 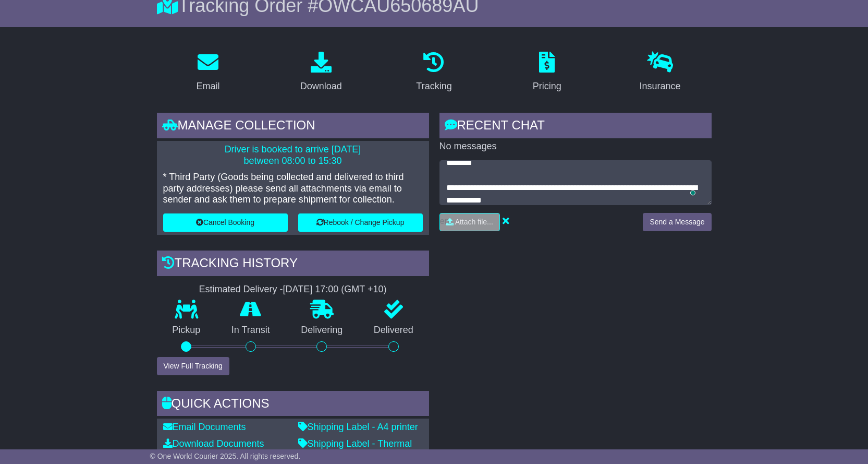 What do you see at coordinates (322, 331) in the screenshot?
I see `p: Delivering` at bounding box center [322, 331].